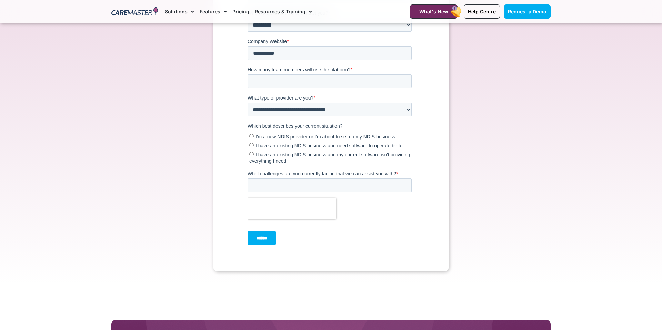 This screenshot has height=330, width=662. I want to click on span: I'm a new NDIS provider or I'm about to set up my NDIS business, so click(78, 269).